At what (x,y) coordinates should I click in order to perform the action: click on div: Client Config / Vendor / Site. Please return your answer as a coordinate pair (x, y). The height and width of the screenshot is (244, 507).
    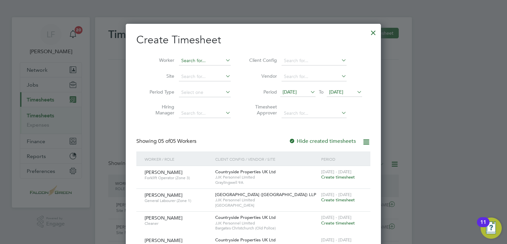
    Looking at the image, I should click on (266, 159).